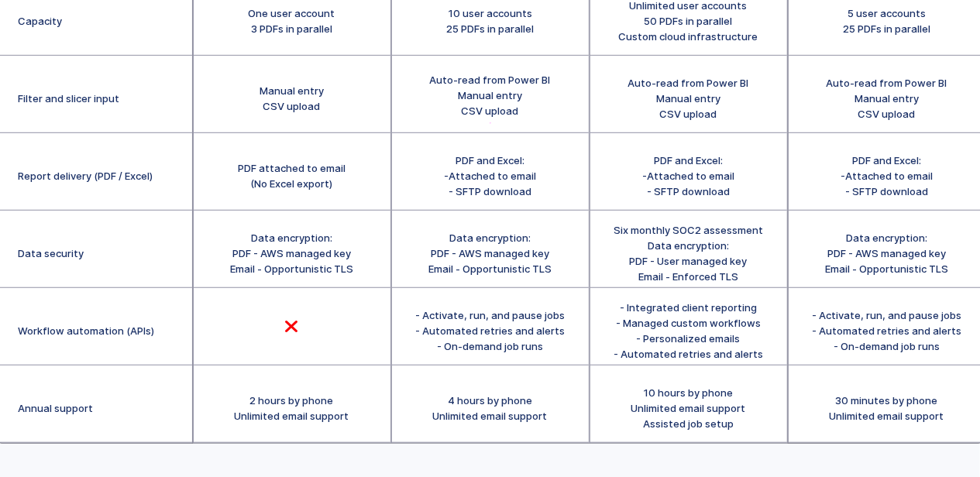 Image resolution: width=980 pixels, height=477 pixels. I want to click on div: 30 minutes by phone Unlimited email support, so click(888, 408).